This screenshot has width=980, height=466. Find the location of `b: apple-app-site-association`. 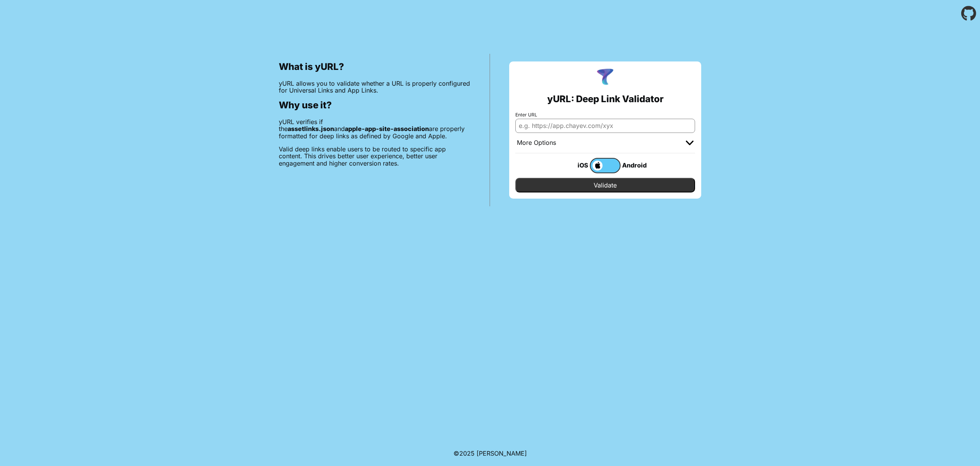

b: apple-app-site-association is located at coordinates (386, 129).